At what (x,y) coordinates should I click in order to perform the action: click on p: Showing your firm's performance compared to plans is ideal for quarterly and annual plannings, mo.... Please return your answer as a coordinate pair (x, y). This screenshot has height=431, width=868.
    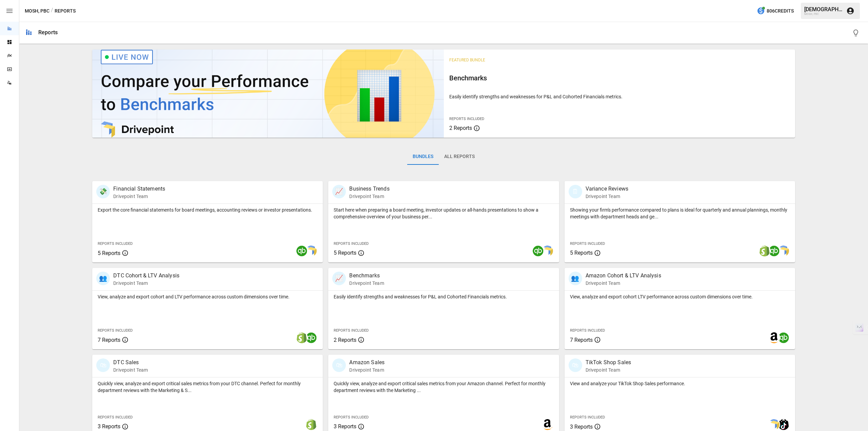
    Looking at the image, I should click on (680, 213).